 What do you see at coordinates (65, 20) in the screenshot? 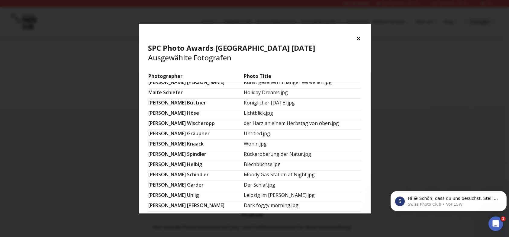
I see `p: Hi 😀 Schön, dass du uns besuchst. Stell' uns gerne jederzeit Fragen oder hinterlasse ein Feedback.` at bounding box center [65, 20].